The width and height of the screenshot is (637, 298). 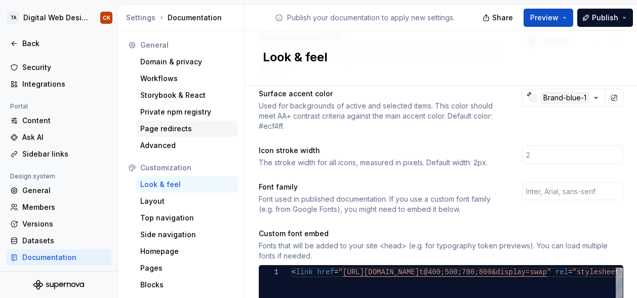 What do you see at coordinates (187, 201) in the screenshot?
I see `div: Layout` at bounding box center [187, 201].